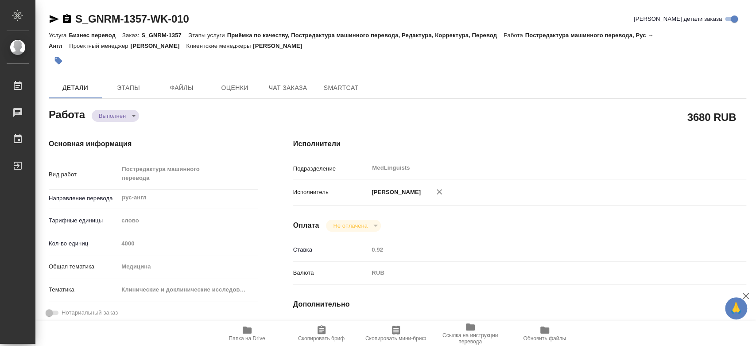 Image resolution: width=756 pixels, height=346 pixels. Describe the element at coordinates (331, 250) in the screenshot. I see `p: Ставка` at that location.